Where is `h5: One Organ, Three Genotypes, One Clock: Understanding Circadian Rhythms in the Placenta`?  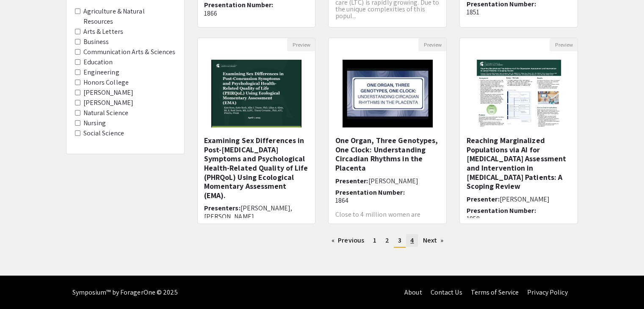
h5: One Organ, Three Genotypes, One Clock: Understanding Circadian Rhythms in the Placenta is located at coordinates (388, 154).